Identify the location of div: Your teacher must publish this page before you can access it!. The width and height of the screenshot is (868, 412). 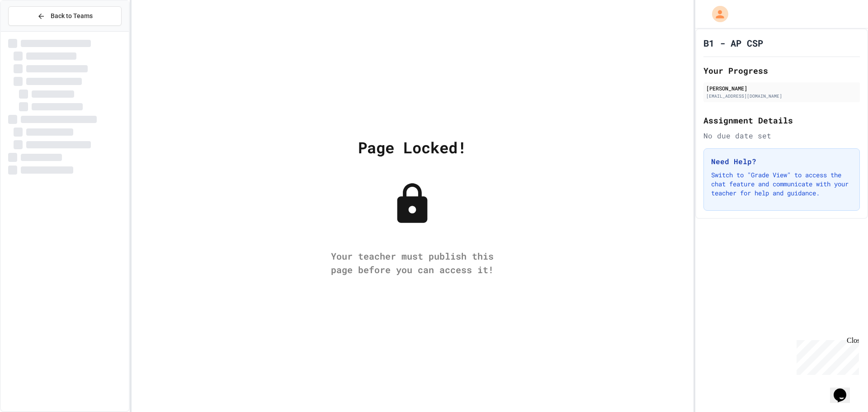
(412, 263).